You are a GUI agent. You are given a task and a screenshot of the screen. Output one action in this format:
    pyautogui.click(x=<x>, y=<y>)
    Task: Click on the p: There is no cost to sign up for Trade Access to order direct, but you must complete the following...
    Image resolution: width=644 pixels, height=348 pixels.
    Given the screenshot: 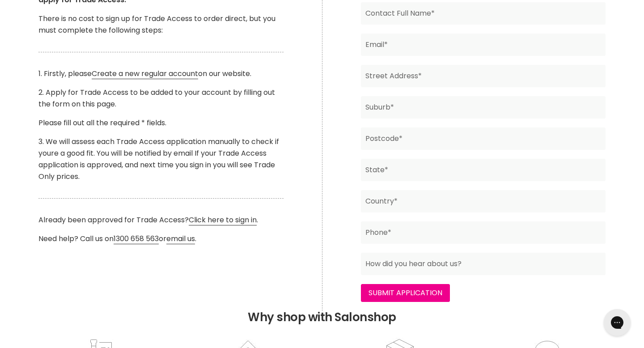 What is the action you would take?
    pyautogui.click(x=161, y=25)
    